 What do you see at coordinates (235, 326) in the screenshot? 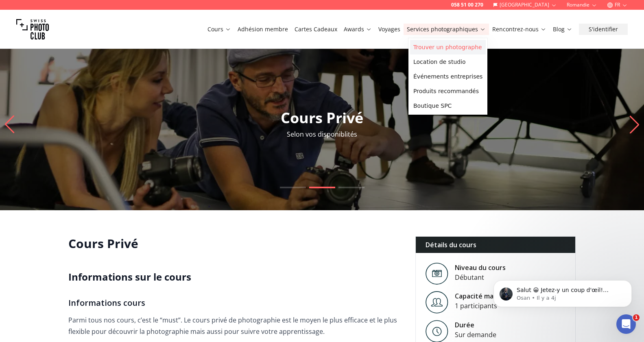
I see `p: Parmi tous nos cours, c’est le “must”. Le cours privé de photographie est le moyen le plus effica...` at bounding box center [235, 326].